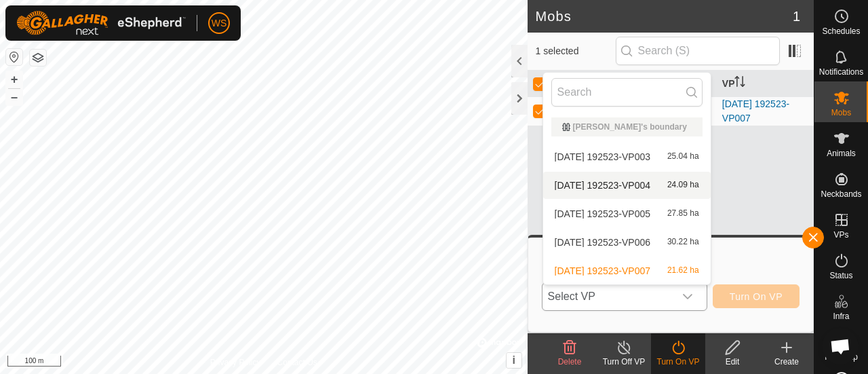 The width and height of the screenshot is (868, 374). I want to click on div: Create, so click(787, 362).